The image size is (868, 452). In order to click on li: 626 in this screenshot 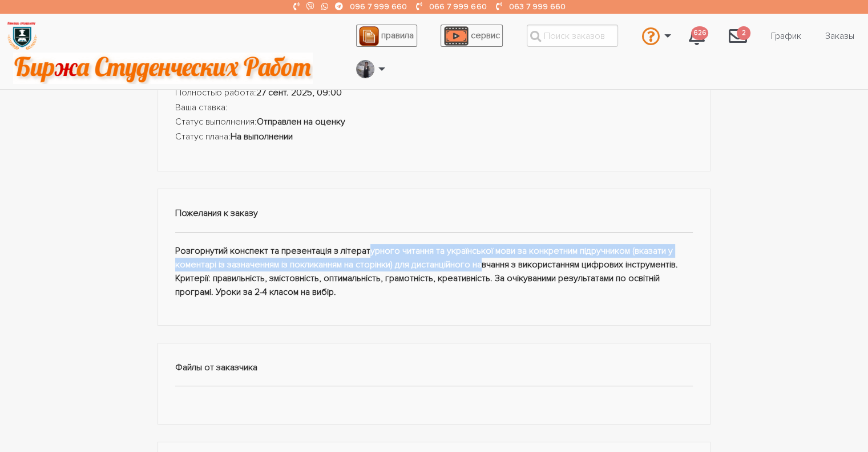, I will do `click(697, 36)`.